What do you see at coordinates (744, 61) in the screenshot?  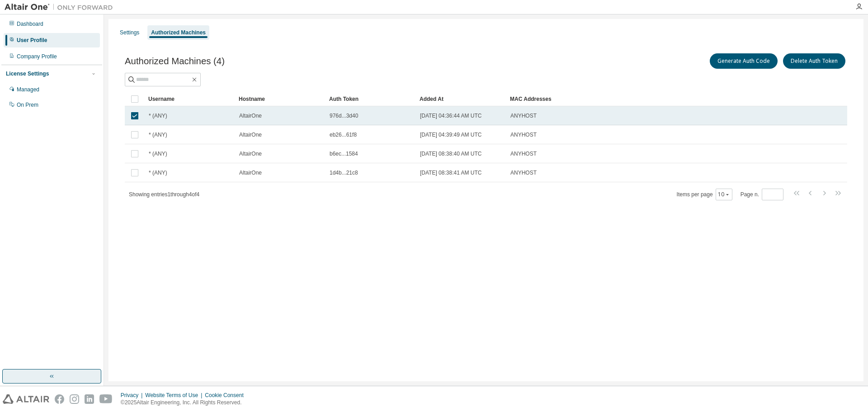 I see `button: Generate Auth Code` at bounding box center [744, 61].